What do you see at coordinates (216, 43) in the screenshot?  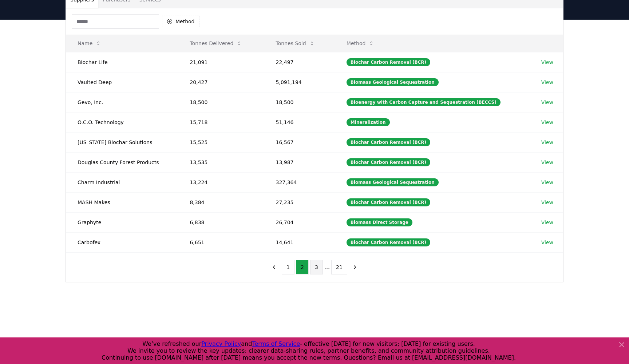 I see `button: Tonnes Delivered` at bounding box center [216, 43].